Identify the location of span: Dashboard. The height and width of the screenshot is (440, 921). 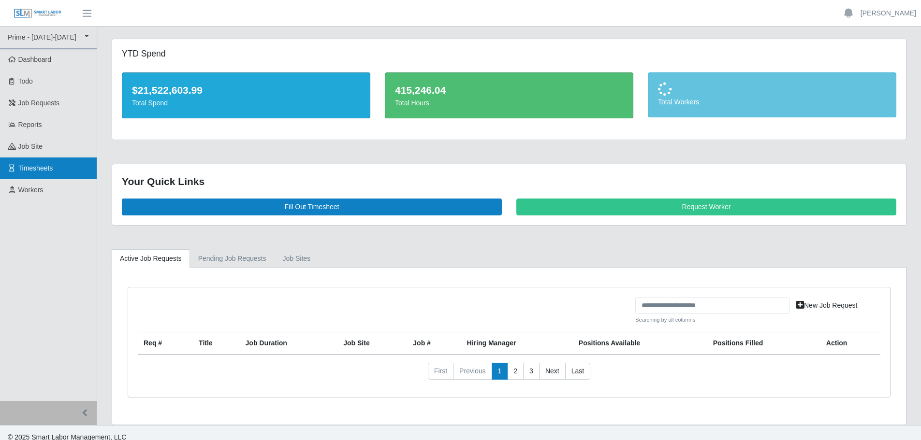
(35, 59).